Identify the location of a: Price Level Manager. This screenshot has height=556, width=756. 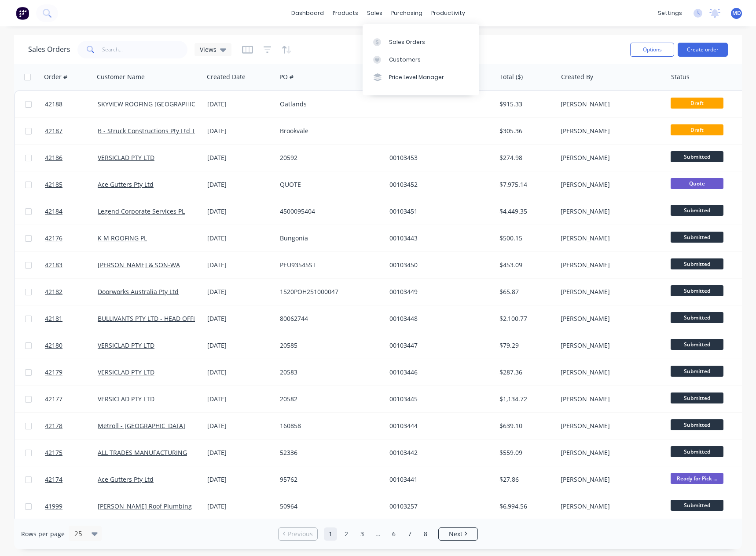
(420, 77).